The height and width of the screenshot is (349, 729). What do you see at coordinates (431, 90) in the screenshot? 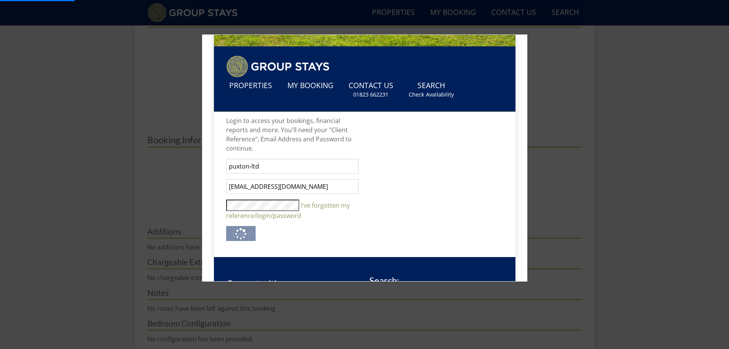
I see `a: SearchCheck Availability` at bounding box center [431, 90].